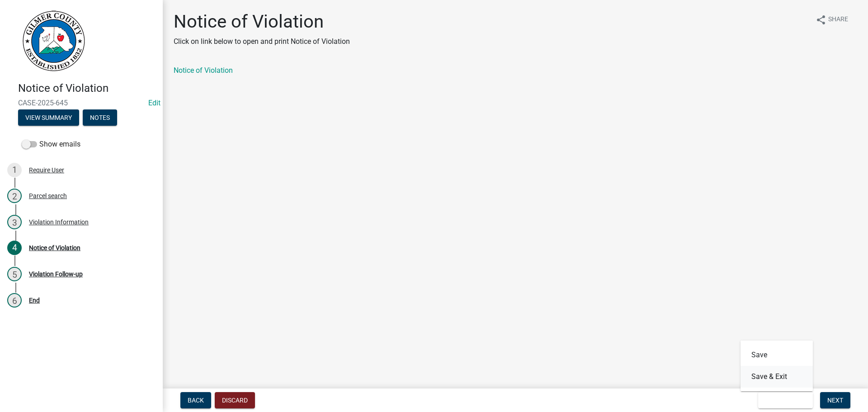 The width and height of the screenshot is (868, 412). Describe the element at coordinates (262, 42) in the screenshot. I see `p: Click on link below to open and print Notice of Violation` at that location.